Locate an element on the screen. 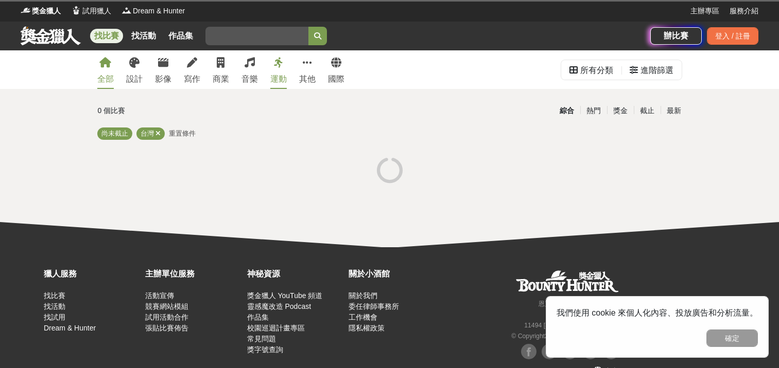  a: 主辦專區 is located at coordinates (704, 11).